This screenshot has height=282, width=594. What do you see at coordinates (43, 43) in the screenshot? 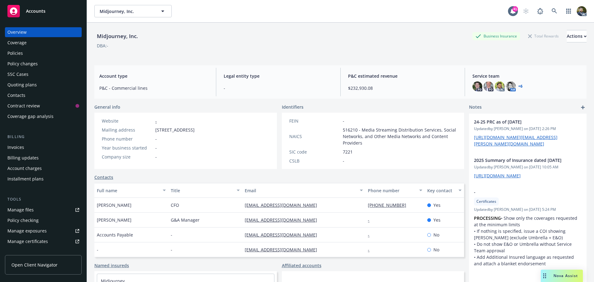
I see `a: Coverage` at bounding box center [43, 43].